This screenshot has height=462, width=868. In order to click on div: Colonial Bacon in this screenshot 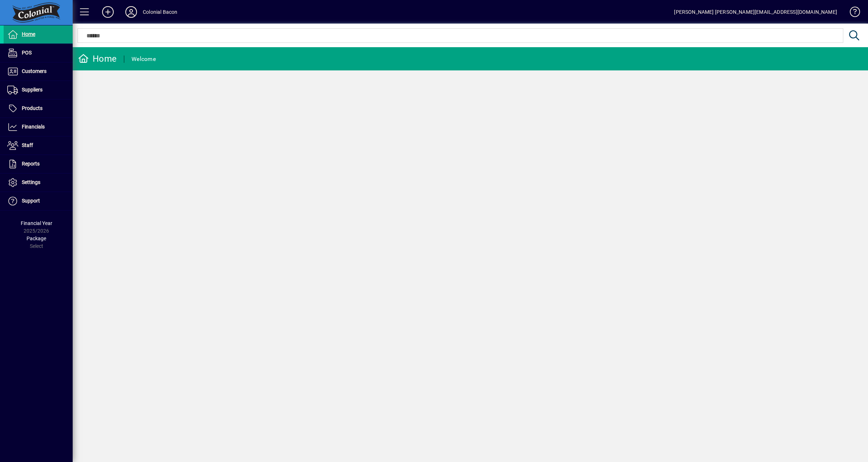, I will do `click(160, 12)`.